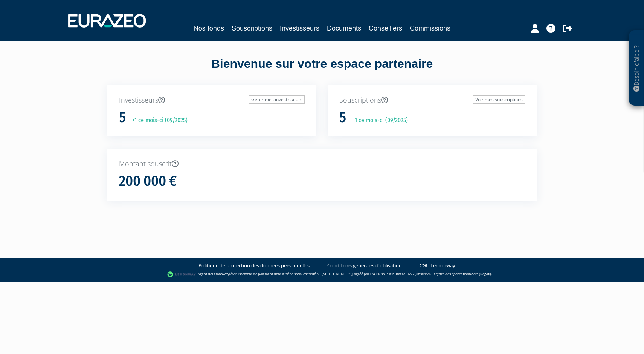 The height and width of the screenshot is (354, 644). What do you see at coordinates (344, 28) in the screenshot?
I see `a: Documents` at bounding box center [344, 28].